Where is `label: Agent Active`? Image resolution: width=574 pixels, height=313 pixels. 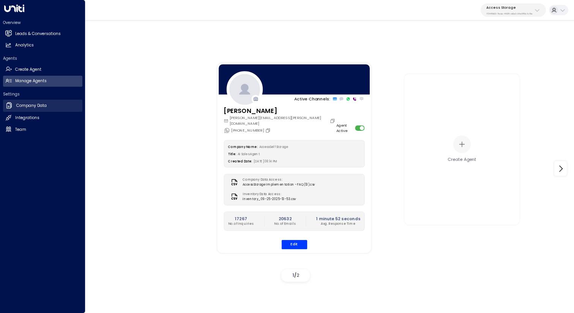 label: Agent Active is located at coordinates (345, 128).